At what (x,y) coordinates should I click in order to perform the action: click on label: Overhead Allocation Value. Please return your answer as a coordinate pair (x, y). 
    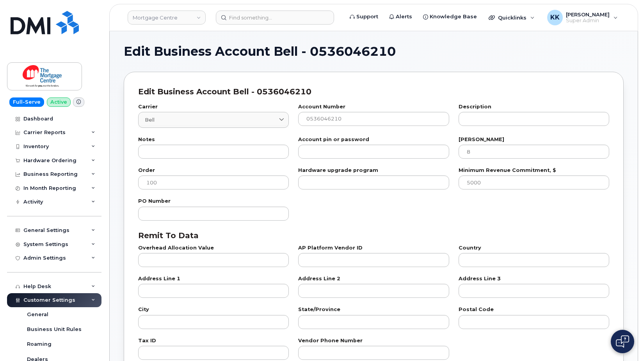
    Looking at the image, I should click on (213, 248).